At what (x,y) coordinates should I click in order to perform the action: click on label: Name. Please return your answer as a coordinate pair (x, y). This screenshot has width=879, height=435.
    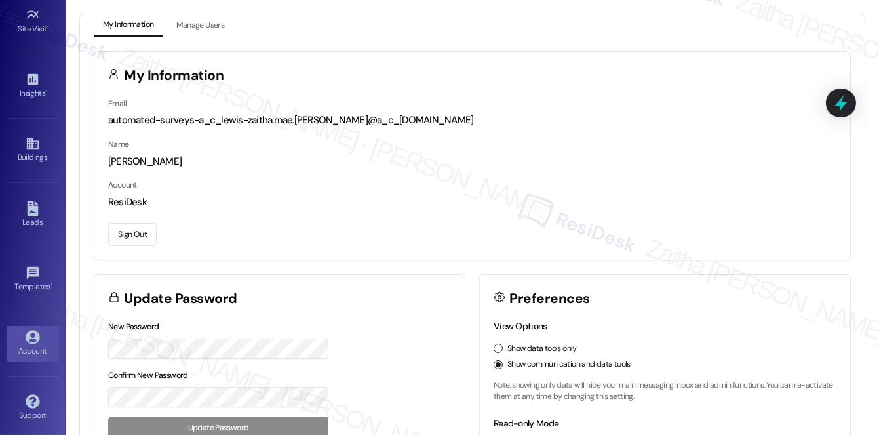
    Looking at the image, I should click on (119, 144).